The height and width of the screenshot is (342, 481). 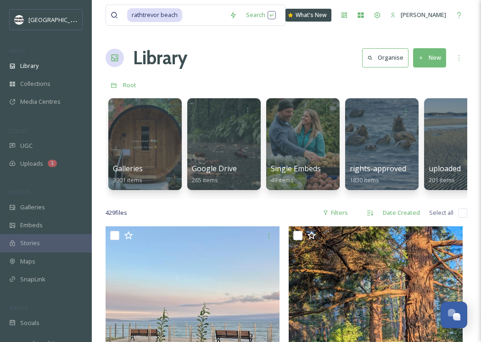 I want to click on div: Search, so click(x=261, y=15).